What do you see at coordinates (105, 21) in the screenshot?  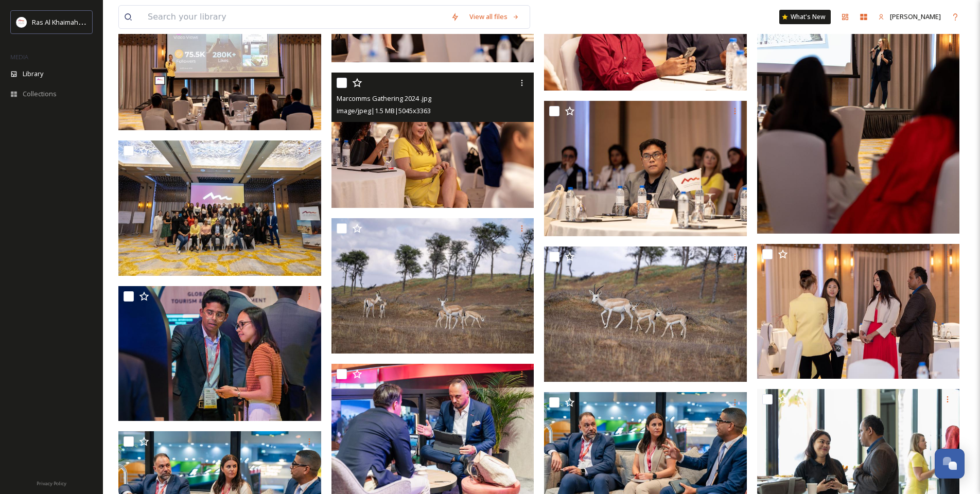 I see `span: Ras Al Khaimah Tourism Development Authority` at bounding box center [105, 21].